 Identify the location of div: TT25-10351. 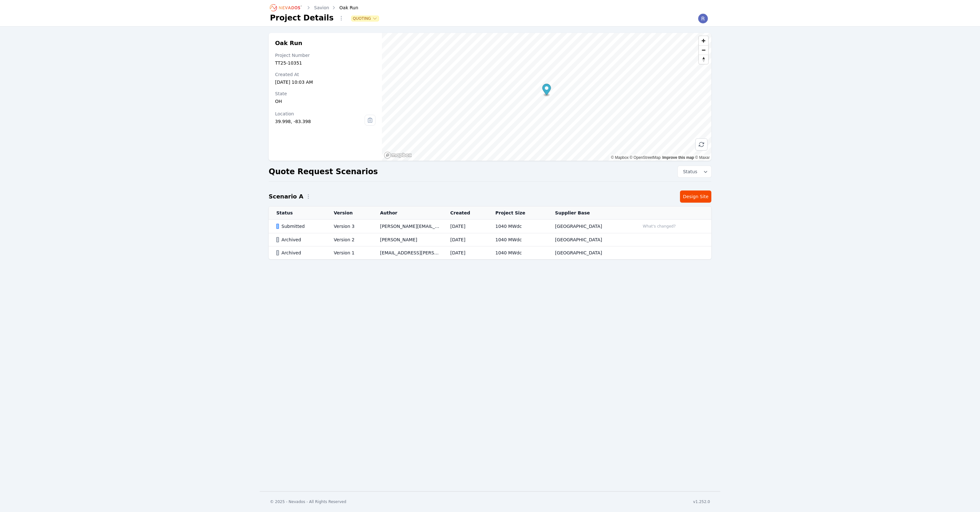
(325, 63).